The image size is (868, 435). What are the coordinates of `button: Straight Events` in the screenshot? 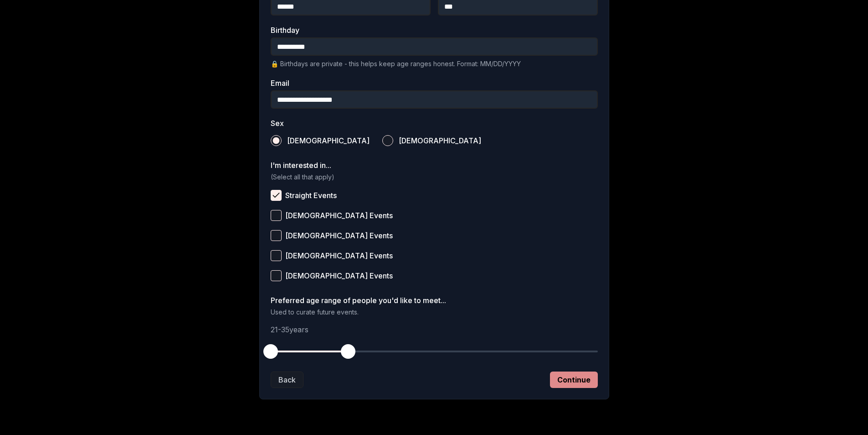 It's located at (276, 195).